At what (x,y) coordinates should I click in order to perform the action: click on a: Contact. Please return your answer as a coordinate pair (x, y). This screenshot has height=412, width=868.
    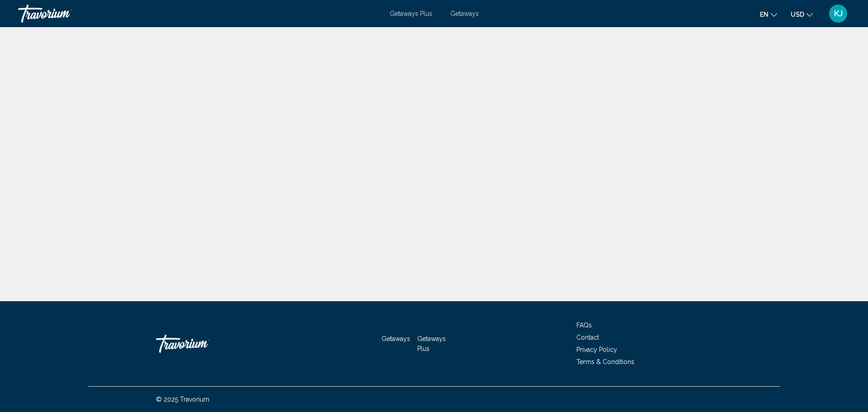
    Looking at the image, I should click on (588, 337).